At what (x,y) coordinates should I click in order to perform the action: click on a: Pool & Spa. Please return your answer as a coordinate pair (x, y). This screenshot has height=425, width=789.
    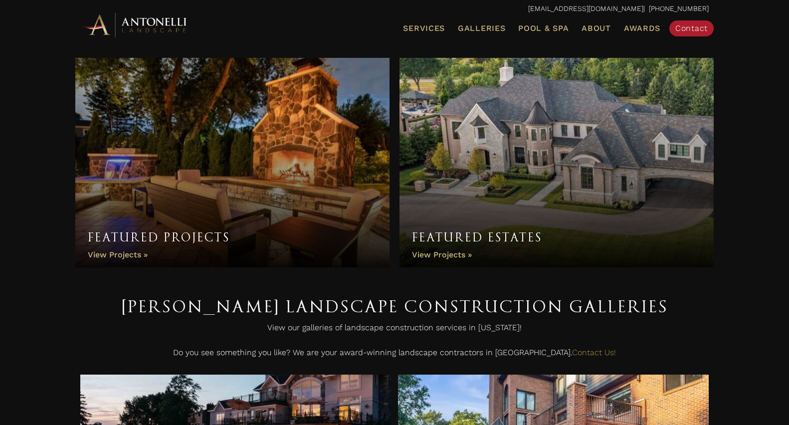
    Looking at the image, I should click on (543, 28).